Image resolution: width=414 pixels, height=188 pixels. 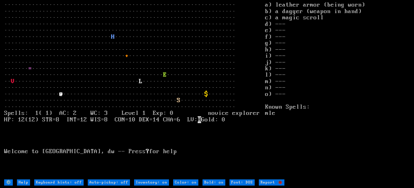 What do you see at coordinates (109, 183) in the screenshot?
I see `input: Auto-pickup: off` at bounding box center [109, 183].